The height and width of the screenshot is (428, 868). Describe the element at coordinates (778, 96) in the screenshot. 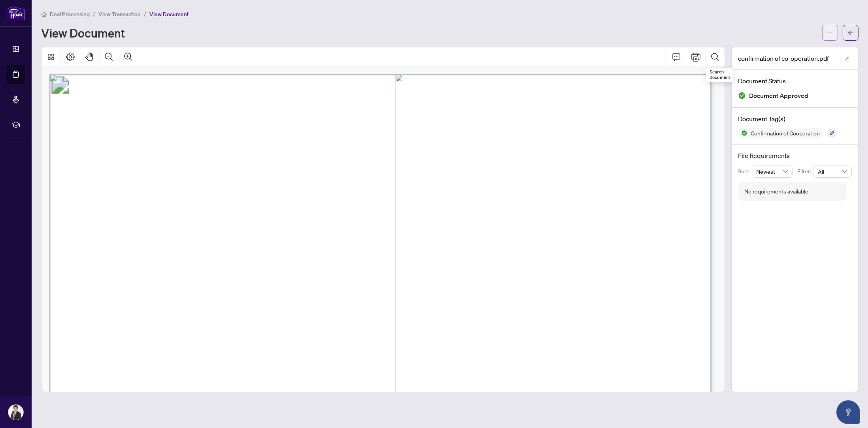

I see `span: Document Approved` at that location.